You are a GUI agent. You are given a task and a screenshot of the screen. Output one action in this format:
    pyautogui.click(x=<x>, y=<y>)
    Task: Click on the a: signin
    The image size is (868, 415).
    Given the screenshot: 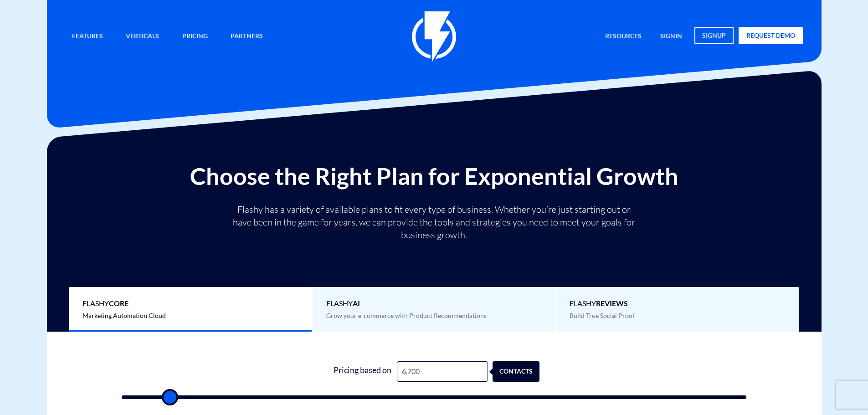 What is the action you would take?
    pyautogui.click(x=671, y=36)
    